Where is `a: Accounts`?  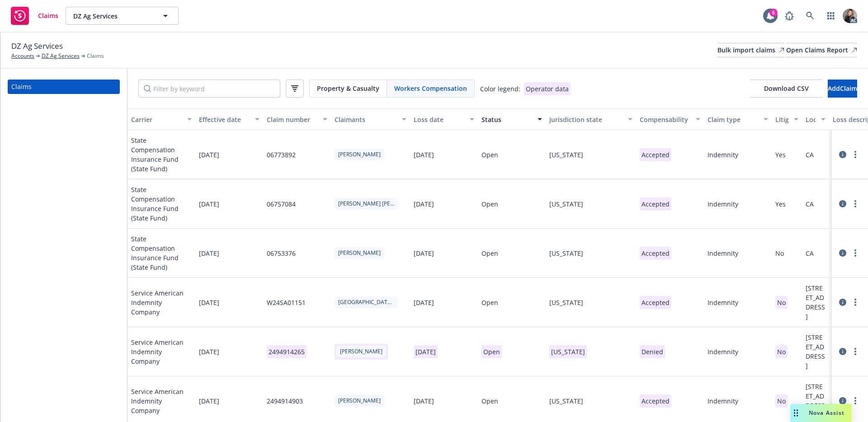
a: Accounts is located at coordinates (23, 56).